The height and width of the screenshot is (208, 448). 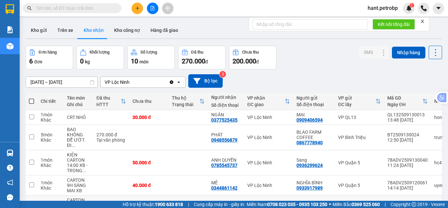 I want to click on div: Số lượng, so click(x=149, y=52).